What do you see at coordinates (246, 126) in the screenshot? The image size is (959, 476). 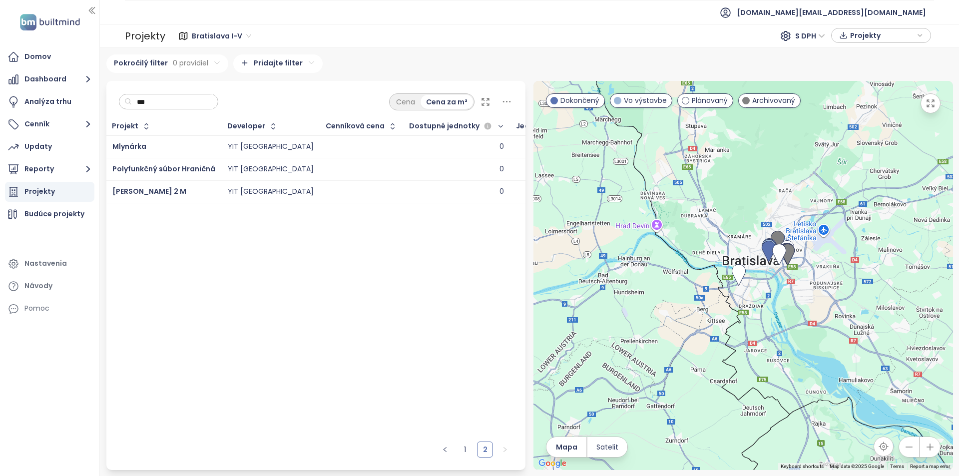 I see `div: Developer` at bounding box center [246, 126].